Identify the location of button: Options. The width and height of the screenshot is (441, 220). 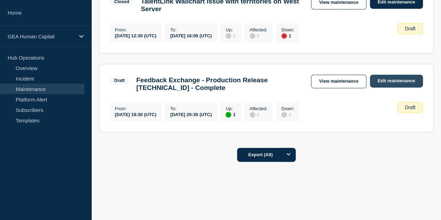
(289, 155).